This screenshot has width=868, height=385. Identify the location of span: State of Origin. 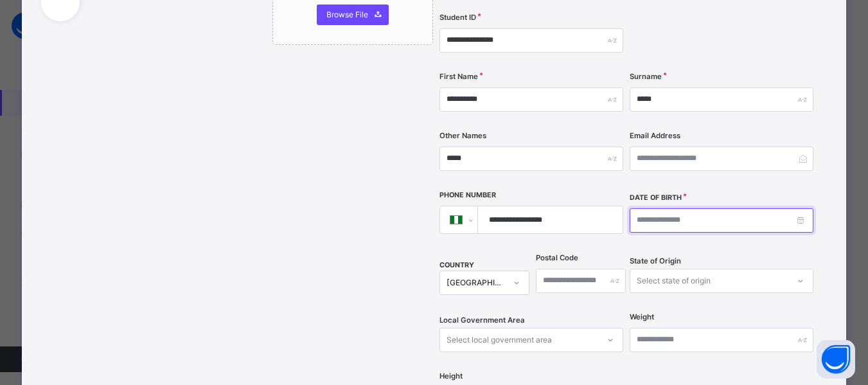
(656, 261).